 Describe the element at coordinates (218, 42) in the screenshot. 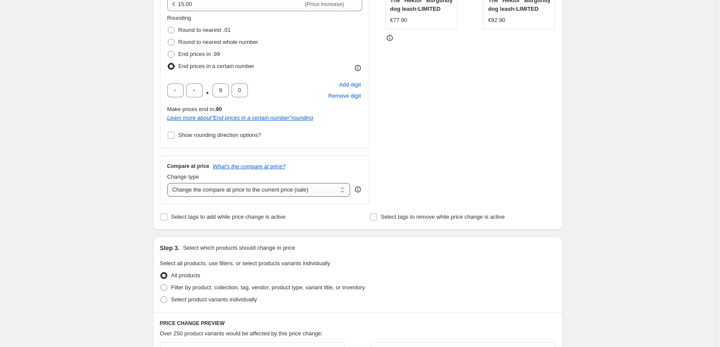

I see `span: Round to nearest whole number` at that location.